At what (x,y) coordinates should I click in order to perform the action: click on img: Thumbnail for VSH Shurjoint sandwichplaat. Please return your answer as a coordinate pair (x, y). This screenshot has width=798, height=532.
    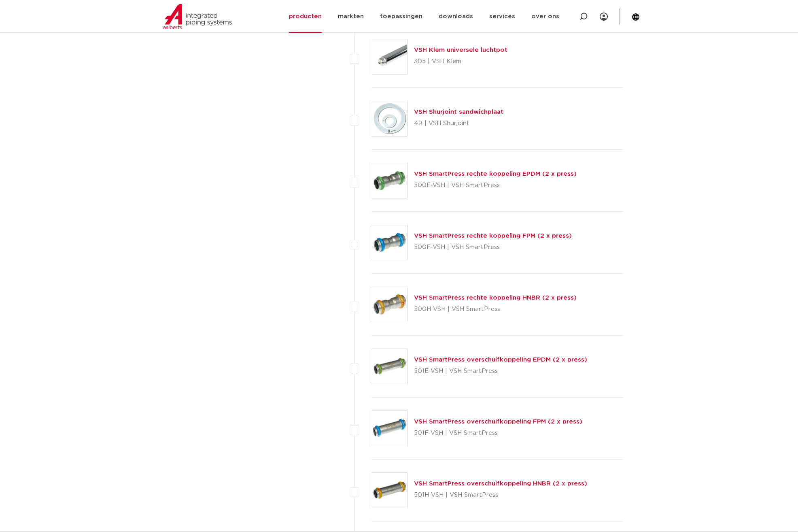
    Looking at the image, I should click on (390, 119).